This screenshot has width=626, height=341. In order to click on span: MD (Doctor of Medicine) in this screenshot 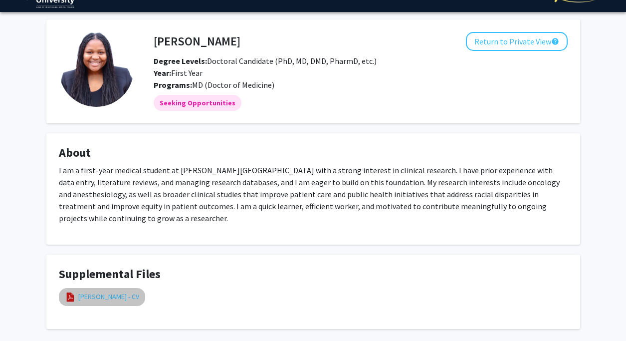, I will do `click(233, 85)`.